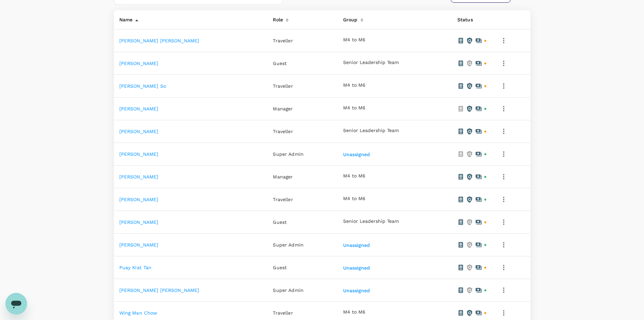  Describe the element at coordinates (136, 268) in the screenshot. I see `a: Puay Kiat Tan` at that location.